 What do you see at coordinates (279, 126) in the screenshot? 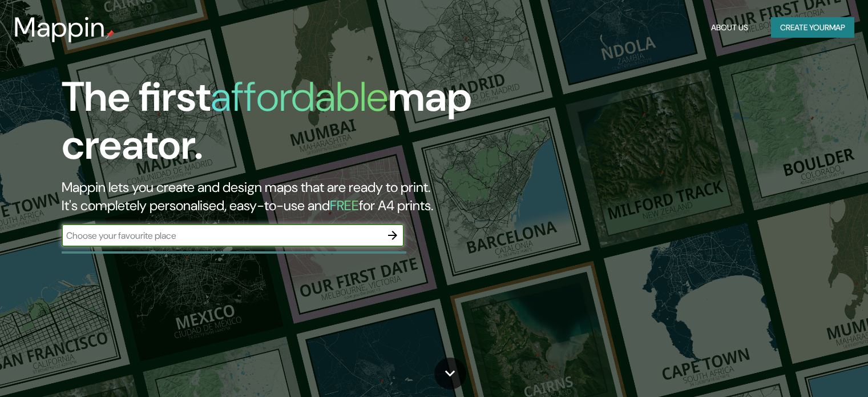
I see `h1: The first map creator.` at bounding box center [279, 126].